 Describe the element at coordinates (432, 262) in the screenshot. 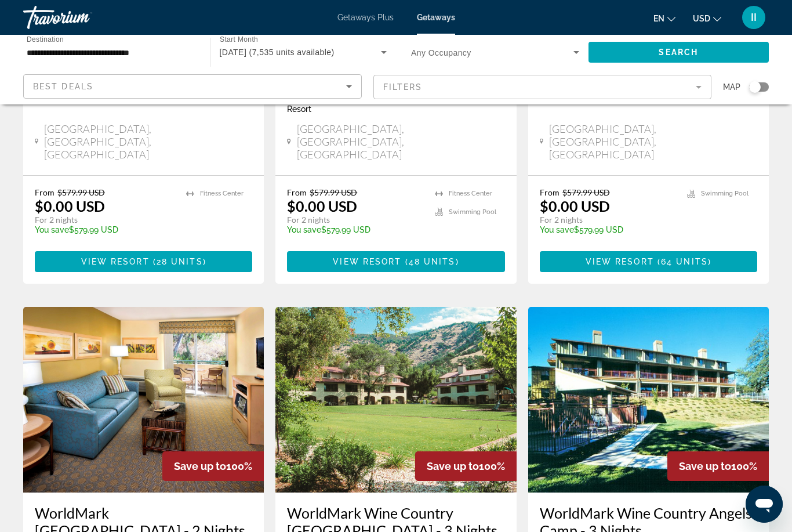

I see `span: 48 units` at that location.